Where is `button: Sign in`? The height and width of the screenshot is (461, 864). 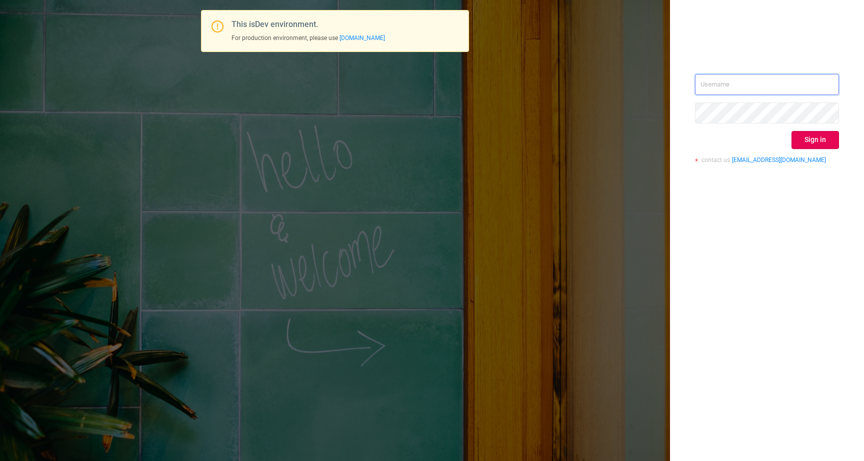 button: Sign in is located at coordinates (815, 140).